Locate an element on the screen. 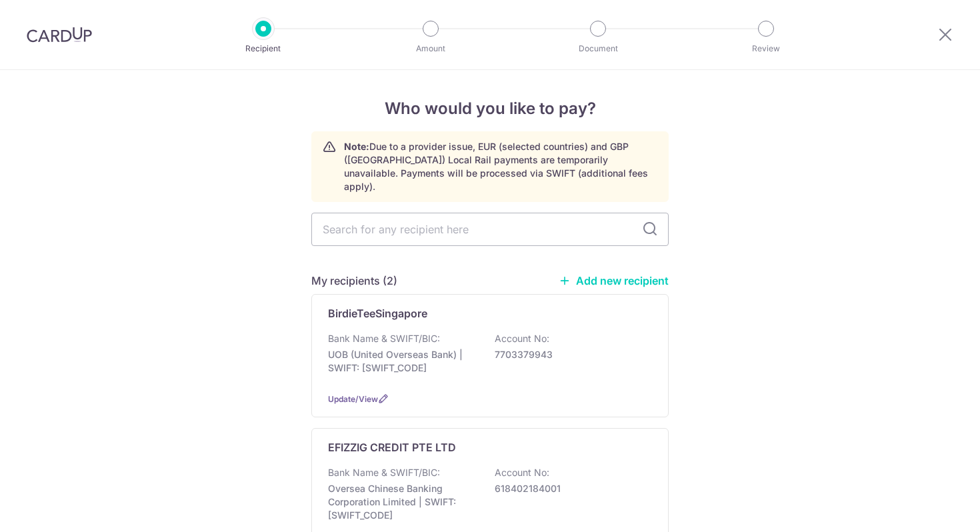  a: Add new recipient is located at coordinates (613, 281).